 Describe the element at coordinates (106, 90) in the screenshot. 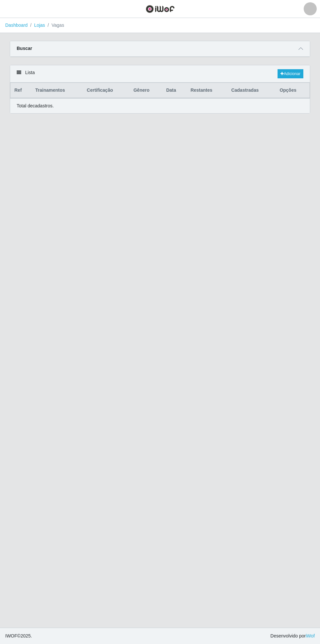

I see `th: Certificação` at that location.